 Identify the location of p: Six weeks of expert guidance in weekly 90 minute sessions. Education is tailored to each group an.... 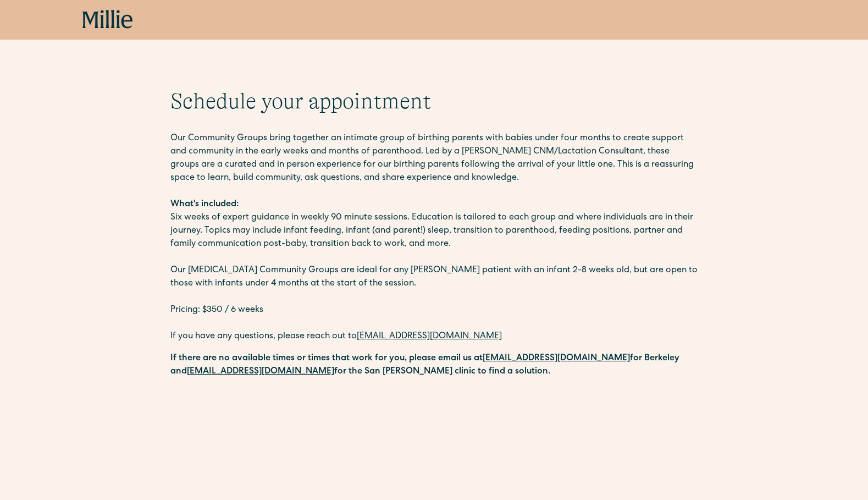
(434, 231).